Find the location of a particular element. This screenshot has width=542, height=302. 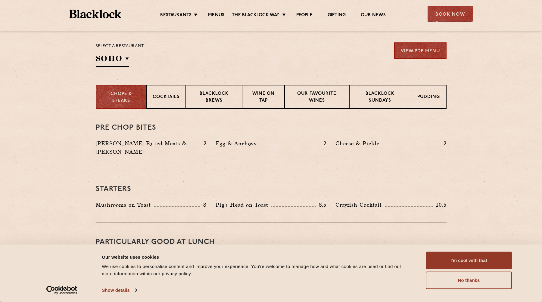

p: Crayfish Cocktail is located at coordinates (360, 205).